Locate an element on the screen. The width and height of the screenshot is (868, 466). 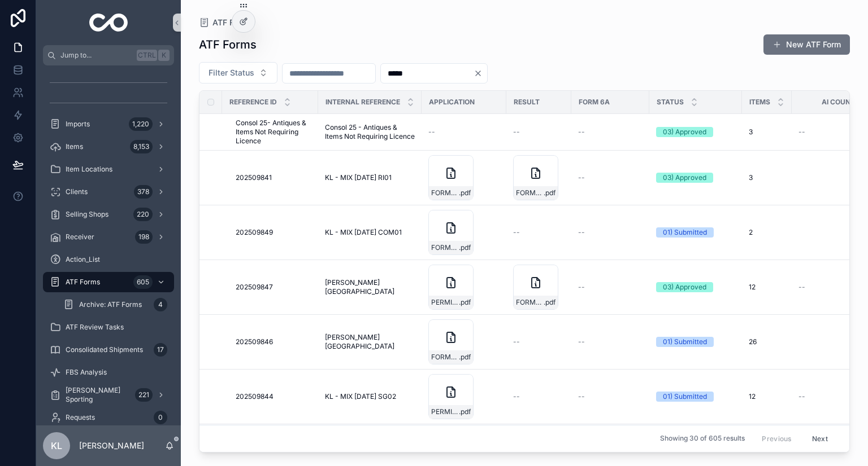
a: Action_List is located at coordinates (108, 260).